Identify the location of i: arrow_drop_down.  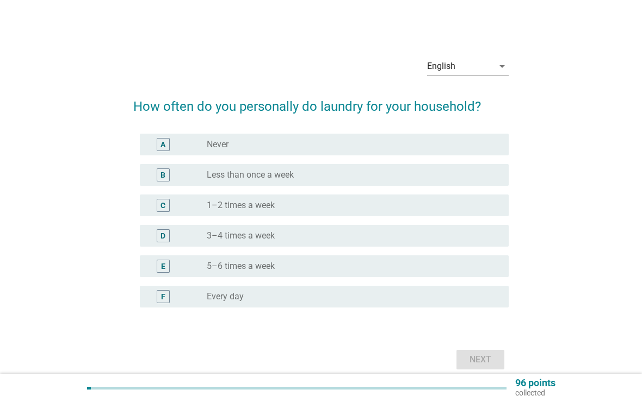
(502, 66).